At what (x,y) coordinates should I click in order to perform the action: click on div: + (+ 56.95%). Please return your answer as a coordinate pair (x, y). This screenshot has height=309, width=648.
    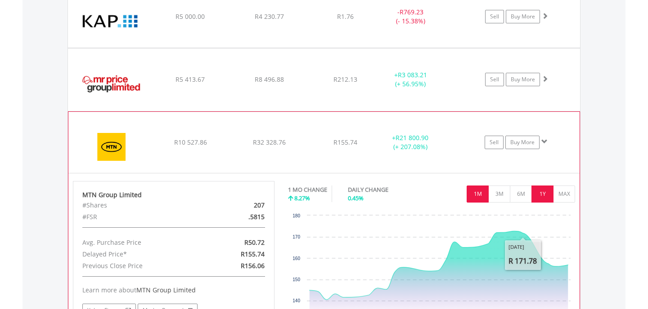
    Looking at the image, I should click on (410, 80).